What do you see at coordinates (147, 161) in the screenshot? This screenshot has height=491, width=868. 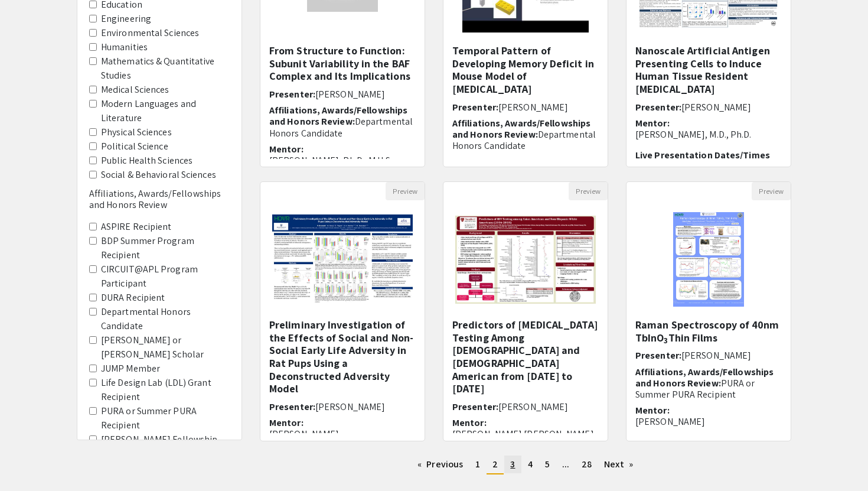 I see `label: Public Health Sciences` at bounding box center [147, 161].